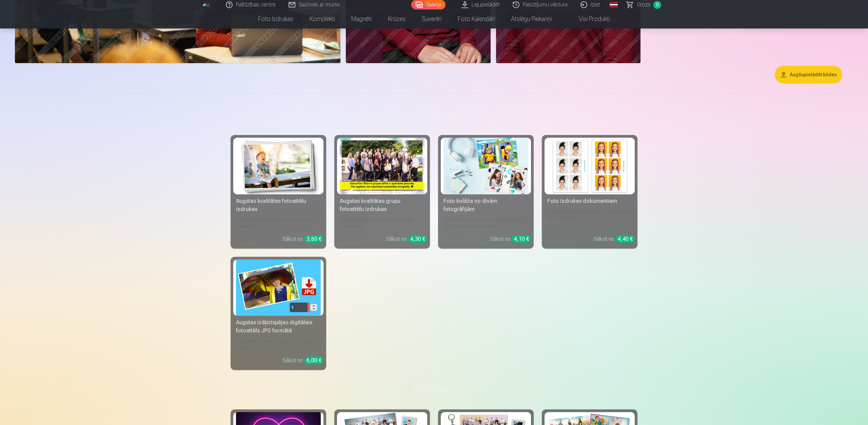 Image resolution: width=868 pixels, height=425 pixels. What do you see at coordinates (643, 5) in the screenshot?
I see `span: Grozs` at bounding box center [643, 5].